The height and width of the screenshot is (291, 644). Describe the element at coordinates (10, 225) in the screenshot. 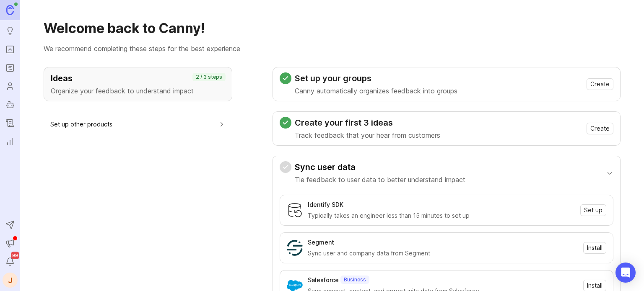

I see `button: Send to Autopilot` at that location.